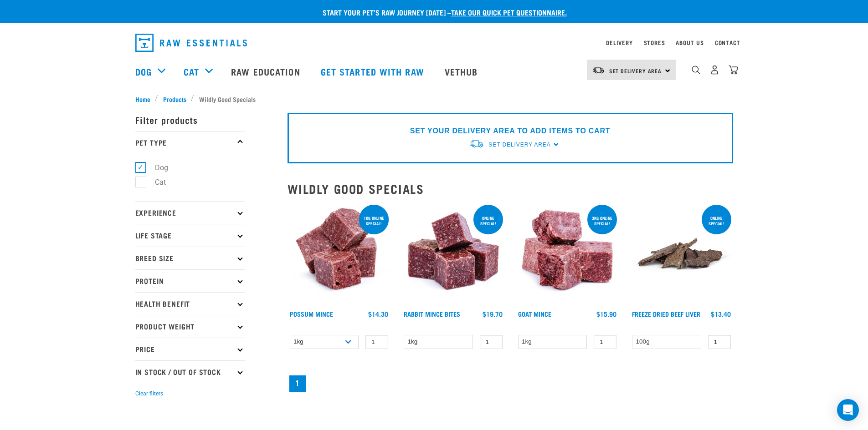 This screenshot has width=868, height=430. I want to click on p: Filter products, so click(190, 120).